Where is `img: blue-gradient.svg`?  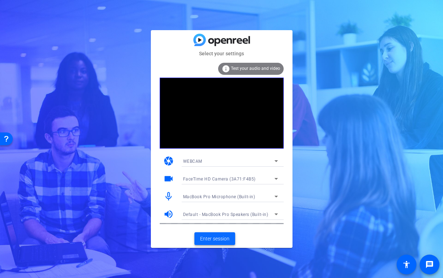
img: blue-gradient.svg is located at coordinates (222, 40).